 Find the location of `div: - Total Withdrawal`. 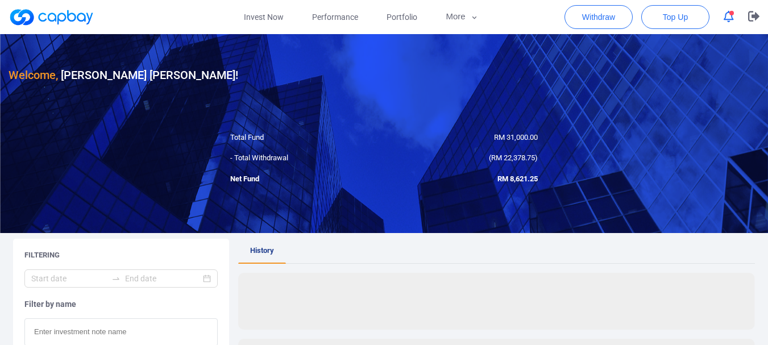

div: - Total Withdrawal is located at coordinates (302, 158).